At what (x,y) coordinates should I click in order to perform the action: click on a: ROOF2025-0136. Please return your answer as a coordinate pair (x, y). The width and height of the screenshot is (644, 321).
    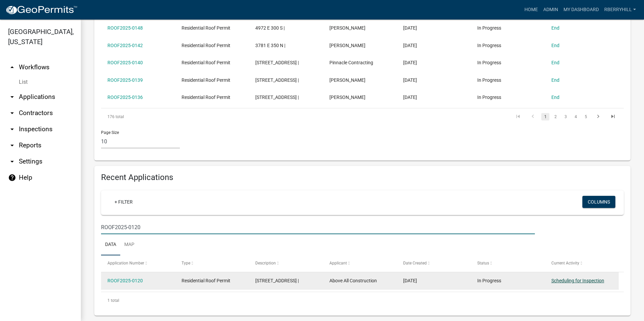
    Looking at the image, I should click on (125, 97).